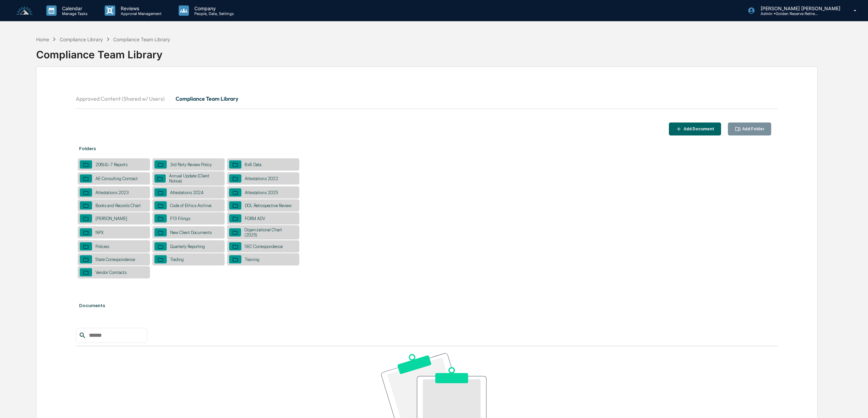 Image resolution: width=868 pixels, height=418 pixels. Describe the element at coordinates (102, 247) in the screenshot. I see `div: Policies` at that location.